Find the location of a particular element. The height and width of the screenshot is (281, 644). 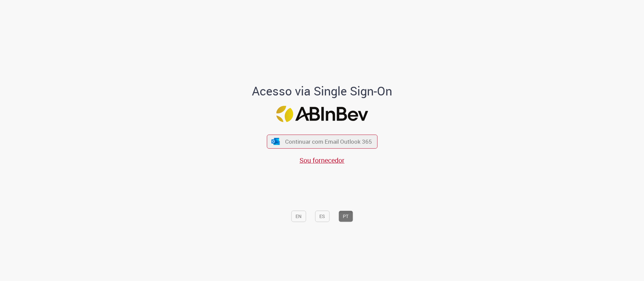

button: PT is located at coordinates (346, 217).